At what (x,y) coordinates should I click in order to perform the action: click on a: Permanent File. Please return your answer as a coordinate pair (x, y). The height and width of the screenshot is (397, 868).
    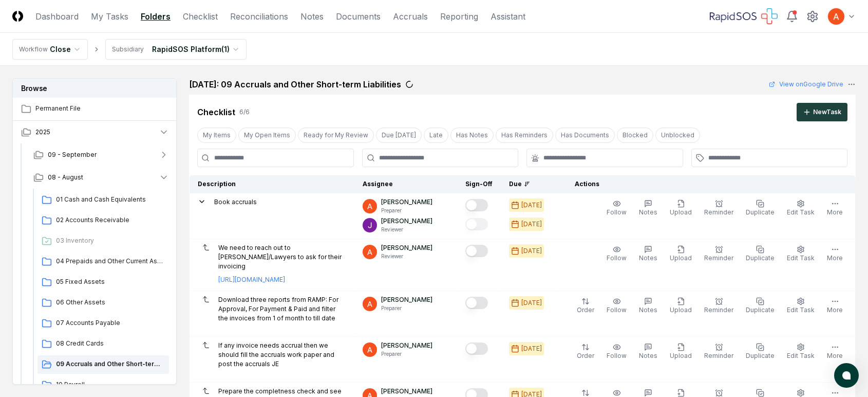
    Looking at the image, I should click on (95, 109).